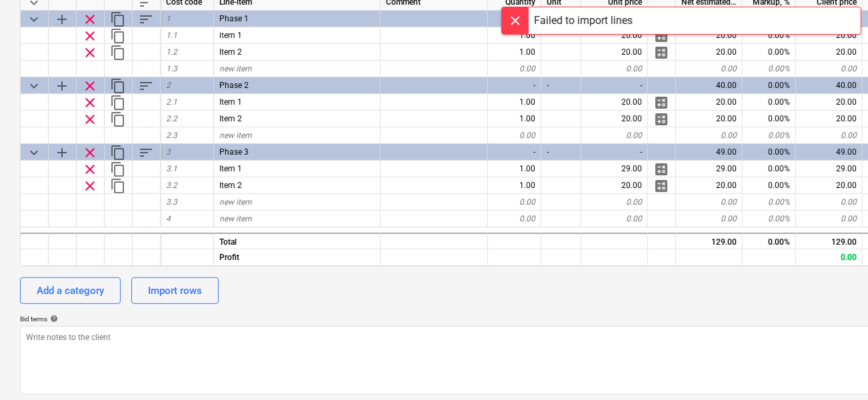 This screenshot has height=400, width=868. What do you see at coordinates (298, 257) in the screenshot?
I see `div: Profit` at bounding box center [298, 257].